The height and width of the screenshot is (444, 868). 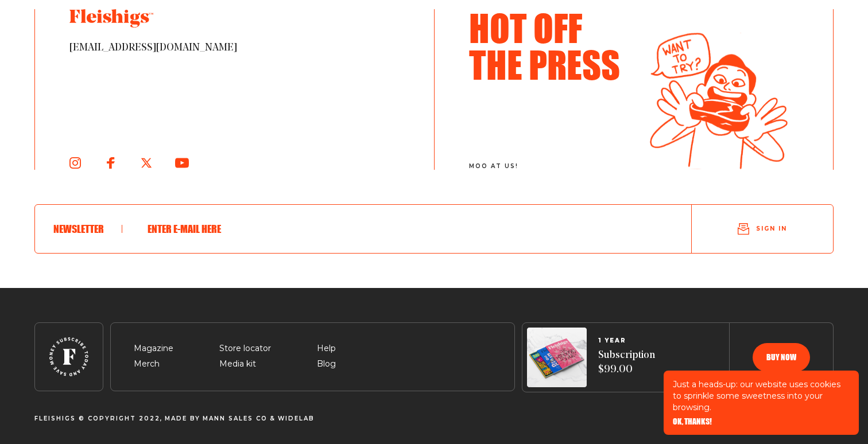 What do you see at coordinates (626, 341) in the screenshot?
I see `span: 1 YEAR` at bounding box center [626, 341].